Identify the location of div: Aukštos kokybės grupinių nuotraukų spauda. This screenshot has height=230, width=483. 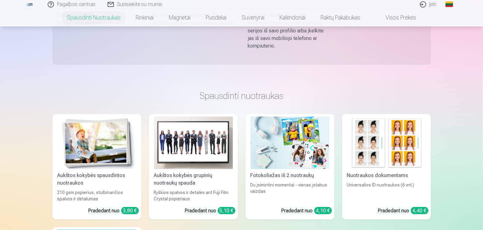
(193, 180).